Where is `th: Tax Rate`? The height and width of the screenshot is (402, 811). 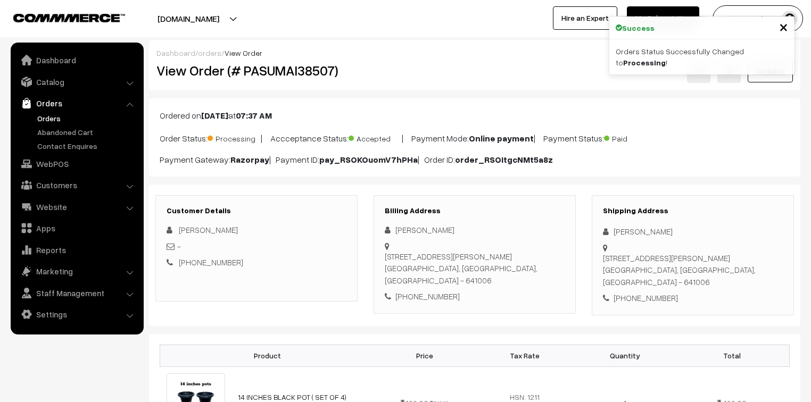
th: Tax Rate is located at coordinates (525, 356).